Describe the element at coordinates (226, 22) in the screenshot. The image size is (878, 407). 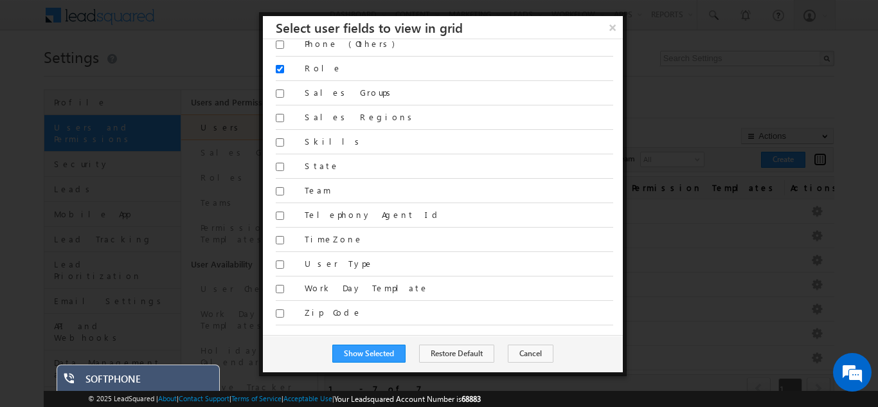
I see `div: Minimize live chat window` at that location.